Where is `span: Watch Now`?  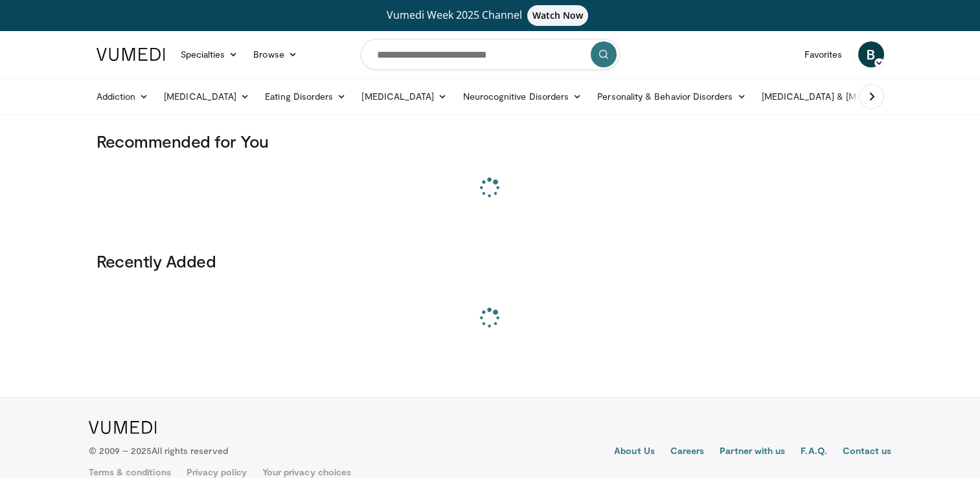
span: Watch Now is located at coordinates (558, 15).